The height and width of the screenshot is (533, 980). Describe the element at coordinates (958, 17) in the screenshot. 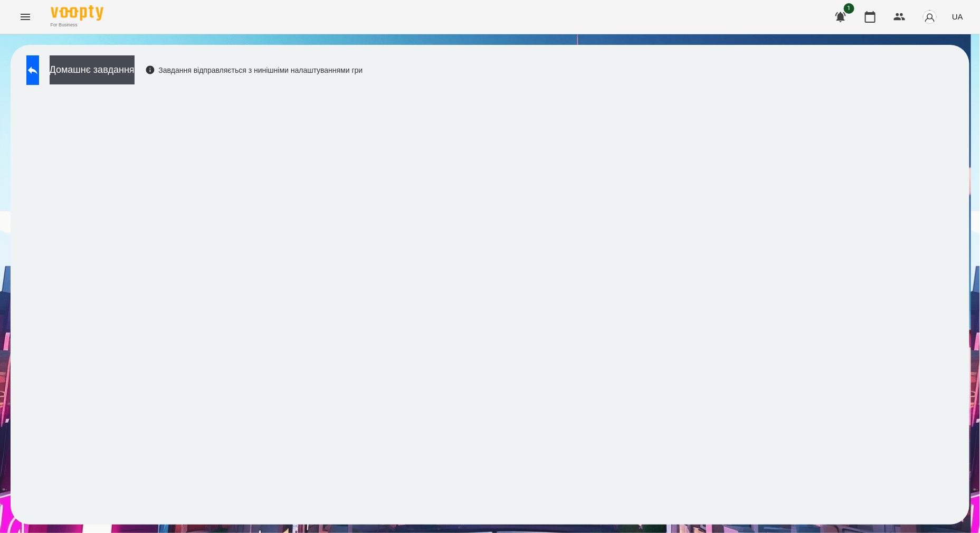

I see `span: UA` at that location.